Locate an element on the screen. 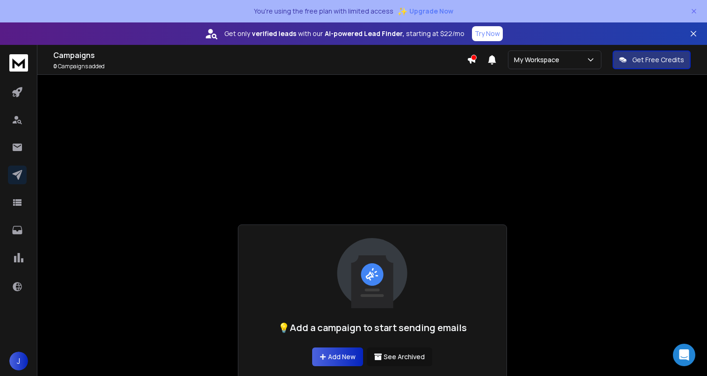 The image size is (707, 376). p: You're using the free plan with limited access is located at coordinates (324, 11).